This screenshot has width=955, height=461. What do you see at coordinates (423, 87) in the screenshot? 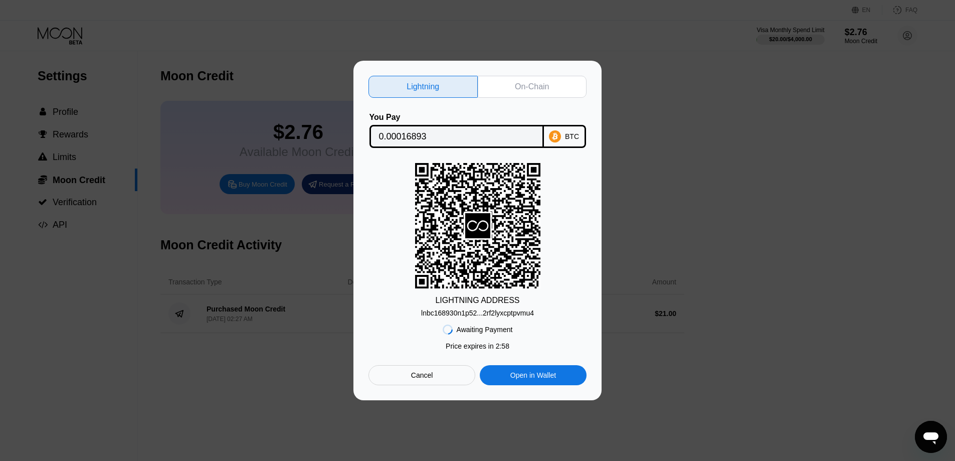
I see `div: Lightning` at bounding box center [423, 87].